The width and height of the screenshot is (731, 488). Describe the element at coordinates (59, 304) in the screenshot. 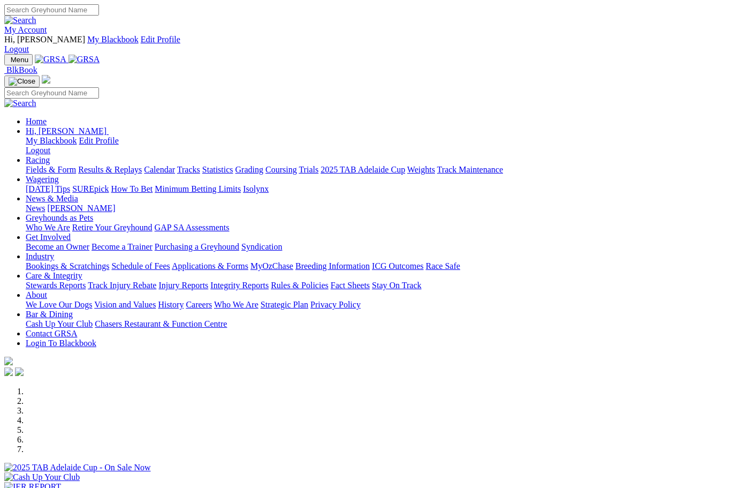

I see `a: We Love Our Dogs` at that location.